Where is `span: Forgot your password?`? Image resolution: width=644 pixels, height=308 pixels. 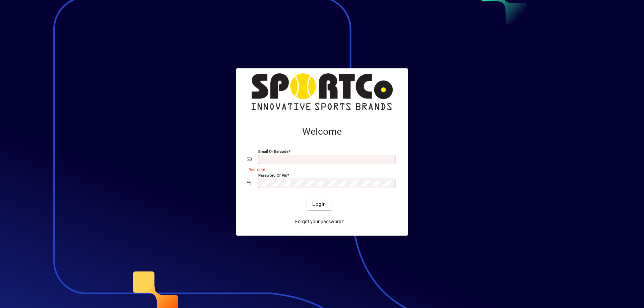 span: Forgot your password? is located at coordinates (319, 221).